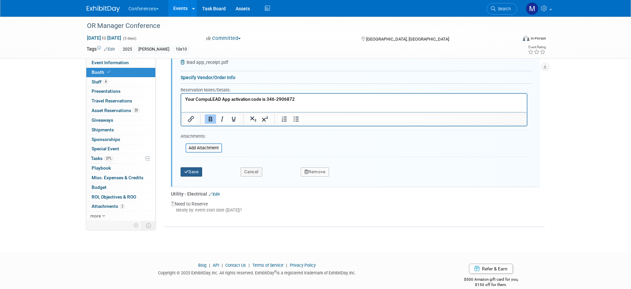 The image size is (631, 289). What do you see at coordinates (354, 90) in the screenshot?
I see `div: Reservation Notes/Details:` at bounding box center [354, 90].